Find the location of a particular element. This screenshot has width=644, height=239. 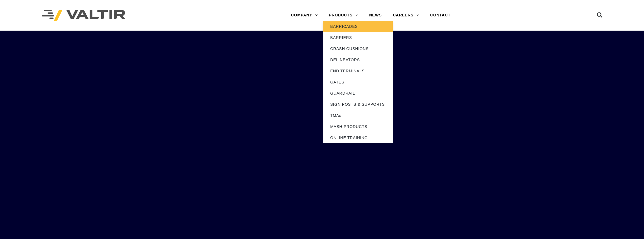

a: DELINEATORS is located at coordinates (358, 60).